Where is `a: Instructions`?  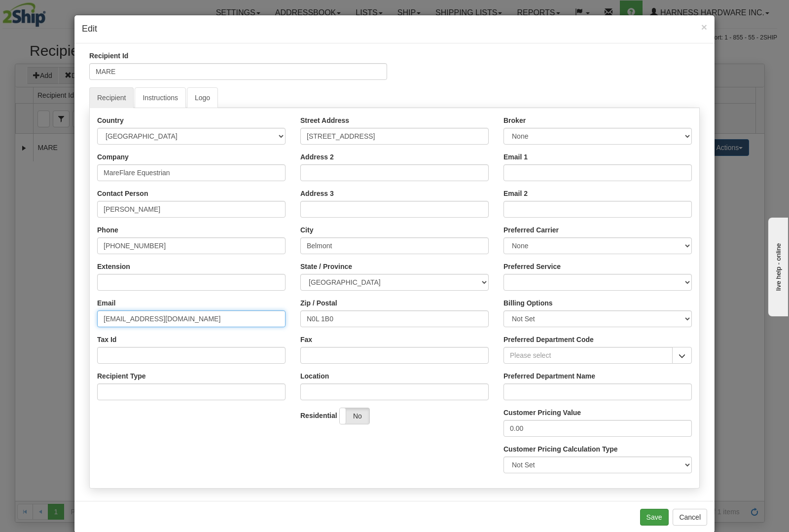 a: Instructions is located at coordinates (160, 98).